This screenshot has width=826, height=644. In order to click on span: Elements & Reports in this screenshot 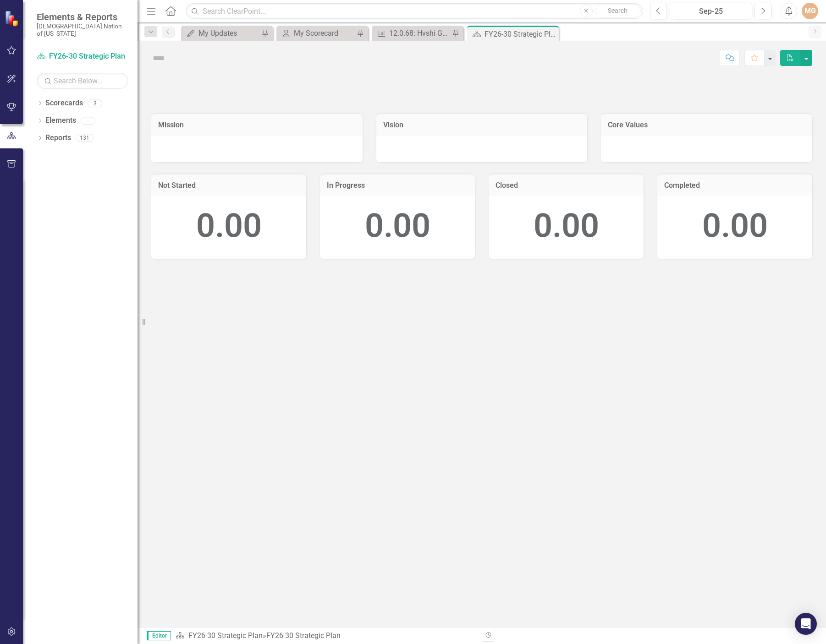, I will do `click(82, 17)`.